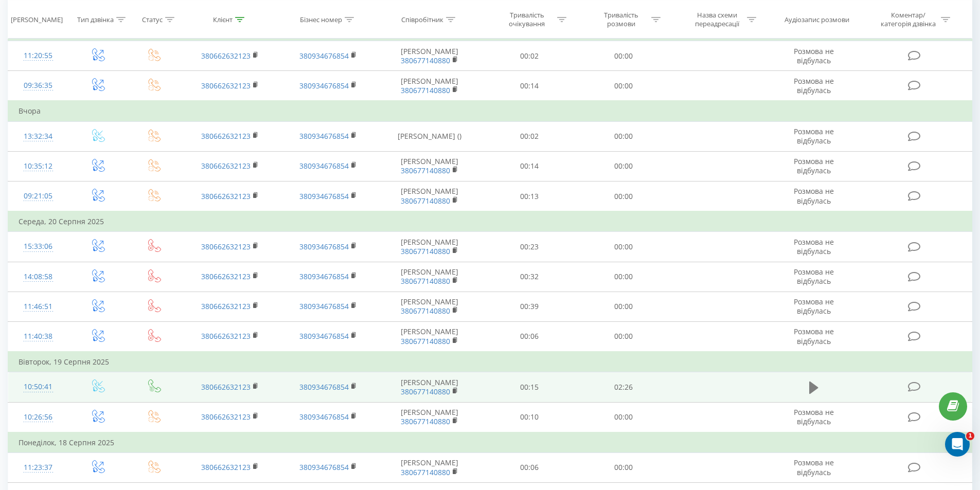  Describe the element at coordinates (38, 307) in the screenshot. I see `div: 11:46:51` at that location.